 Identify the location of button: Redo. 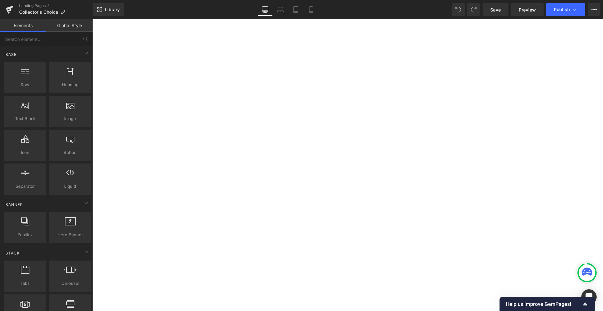
(473, 10).